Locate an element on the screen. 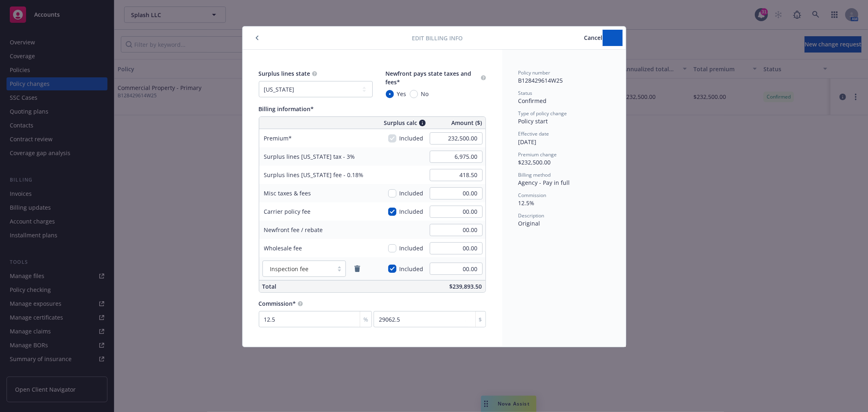  span: Misc taxes & fees is located at coordinates (288, 193).